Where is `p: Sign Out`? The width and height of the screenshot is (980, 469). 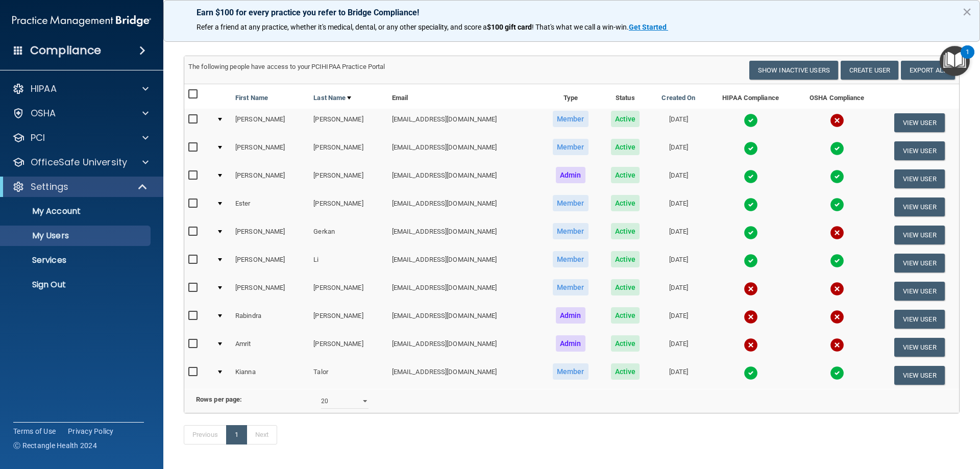
p: Sign Out is located at coordinates (76, 285).